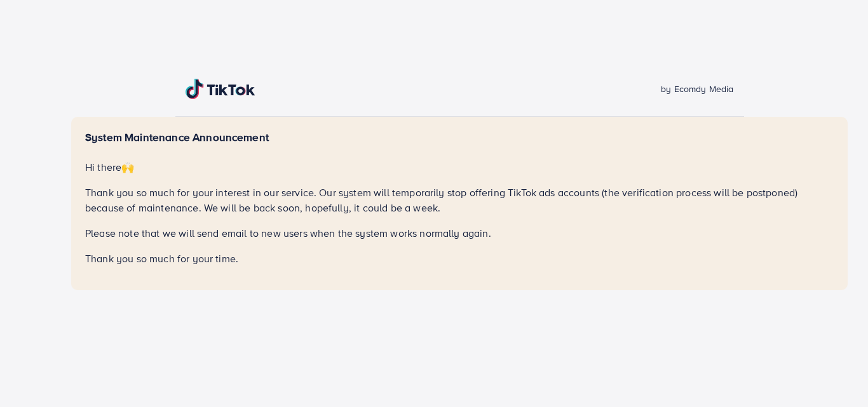 This screenshot has height=407, width=868. Describe the element at coordinates (460, 137) in the screenshot. I see `h5: System Maintenance Announcement` at that location.